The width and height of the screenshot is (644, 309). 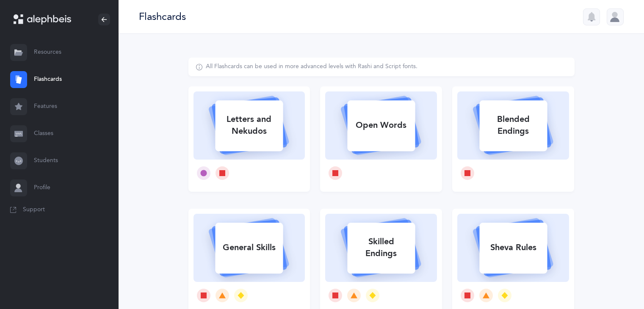 What do you see at coordinates (249, 126) in the screenshot?
I see `div: Letters and Nekudos` at bounding box center [249, 126].